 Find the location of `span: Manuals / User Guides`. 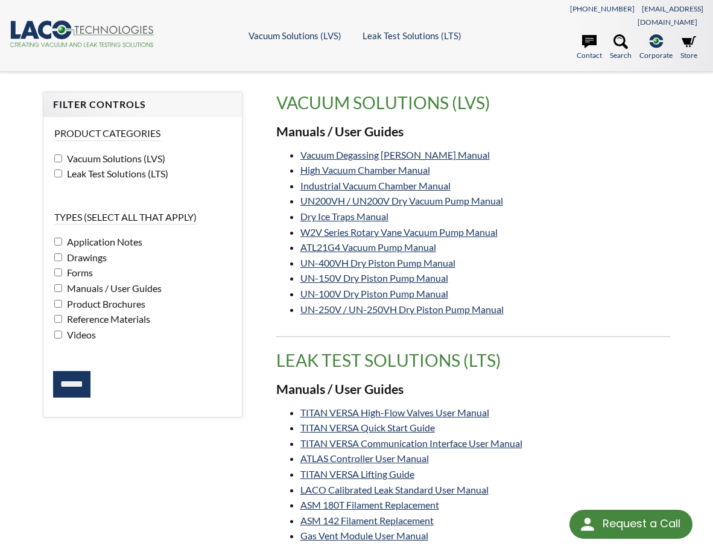

span: Manuals / User Guides is located at coordinates (113, 288).